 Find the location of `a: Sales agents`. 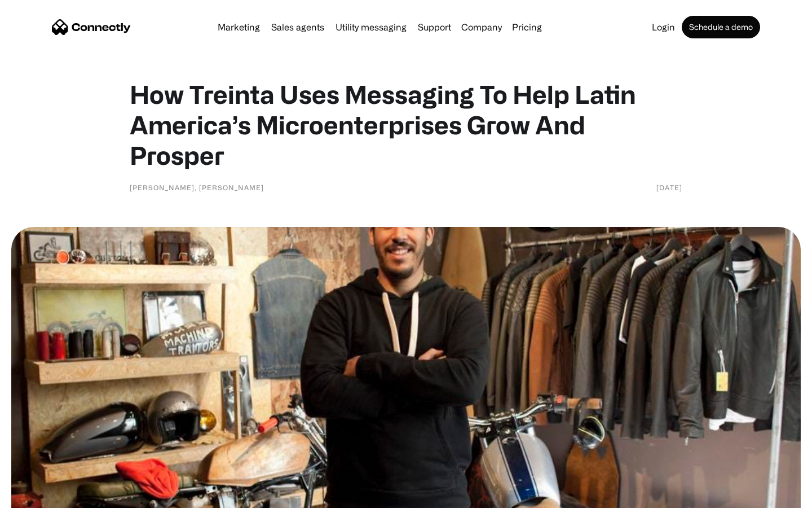

a: Sales agents is located at coordinates (298, 27).